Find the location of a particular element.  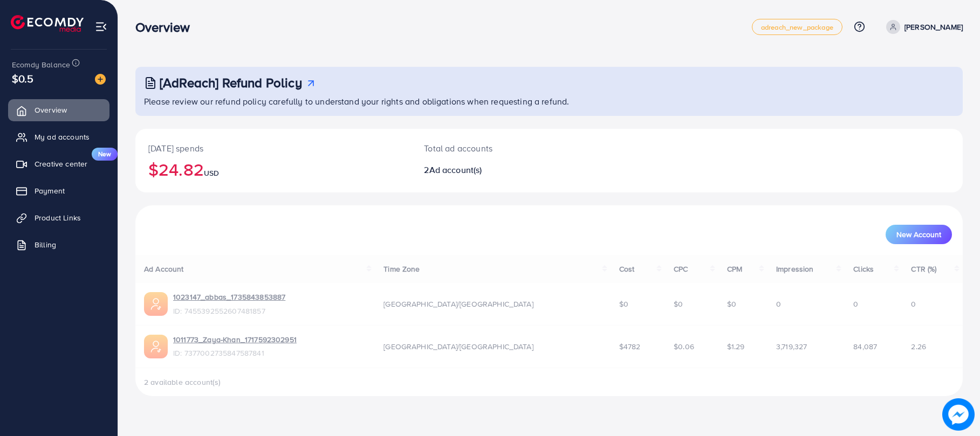

a: Overview is located at coordinates (58, 110).